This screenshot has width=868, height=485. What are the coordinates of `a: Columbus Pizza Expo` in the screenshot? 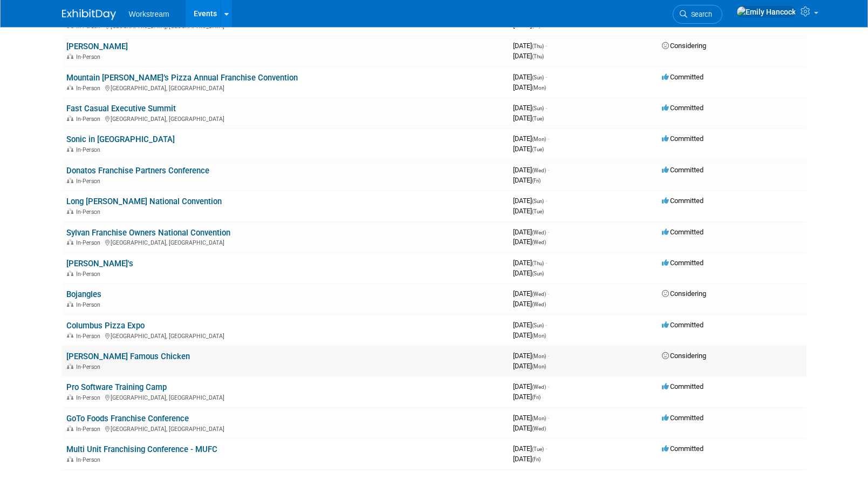 It's located at (106, 326).